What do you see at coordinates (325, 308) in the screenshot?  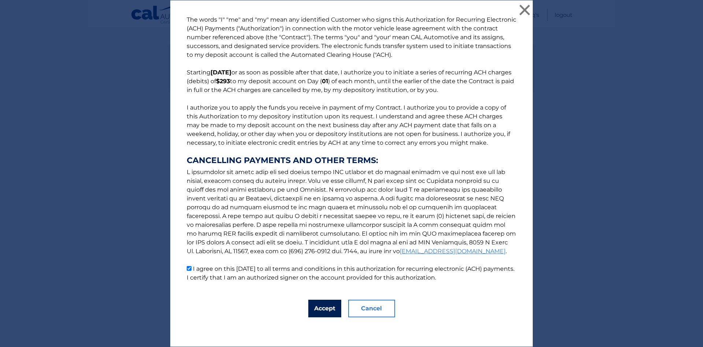 I see `button: Accept` at bounding box center [325, 308].